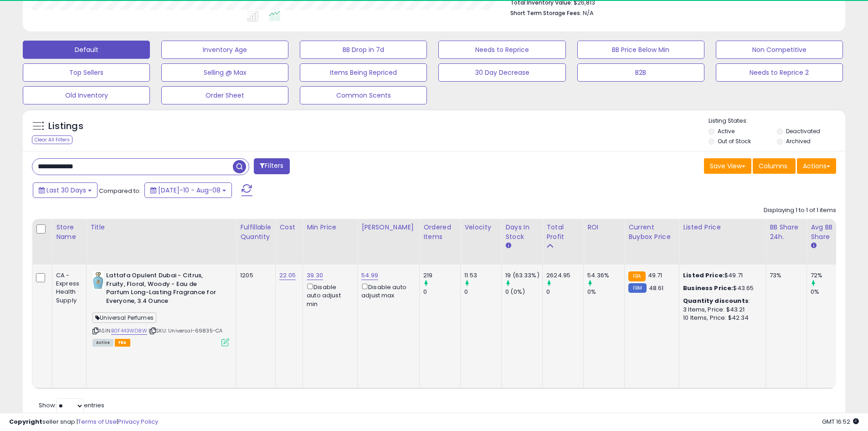  Describe the element at coordinates (224, 73) in the screenshot. I see `button: Selling @ Max` at that location.